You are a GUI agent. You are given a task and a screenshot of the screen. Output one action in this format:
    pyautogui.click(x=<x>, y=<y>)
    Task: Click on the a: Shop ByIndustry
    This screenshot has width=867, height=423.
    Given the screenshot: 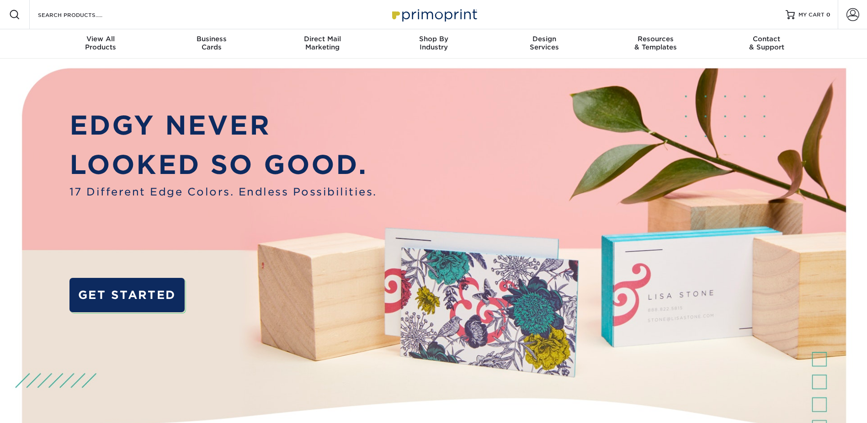 What is the action you would take?
    pyautogui.click(x=433, y=44)
    